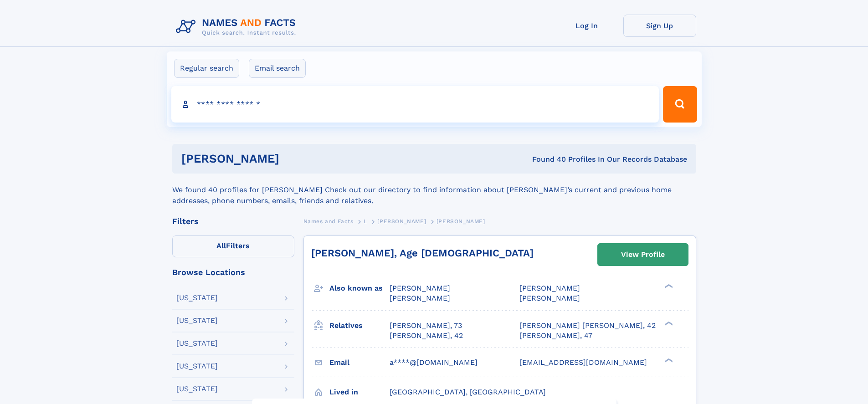  I want to click on a: View Profile, so click(643, 255).